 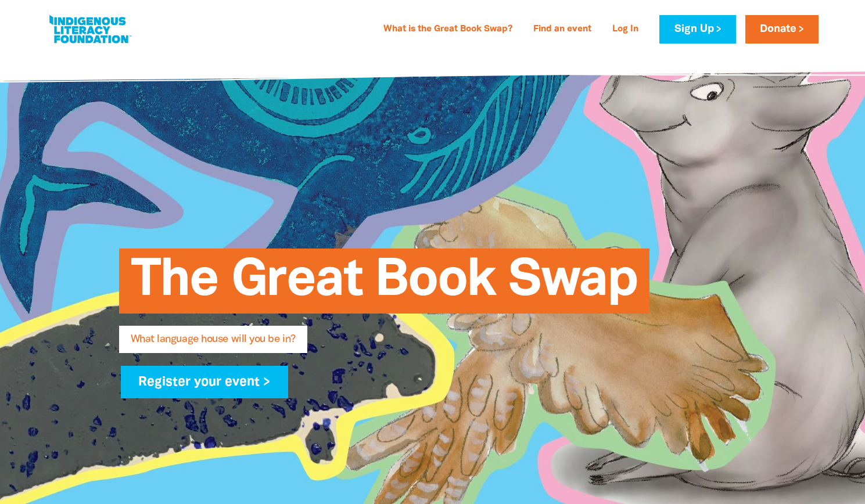 I want to click on a: What is the Great Book Swap?, so click(x=448, y=30).